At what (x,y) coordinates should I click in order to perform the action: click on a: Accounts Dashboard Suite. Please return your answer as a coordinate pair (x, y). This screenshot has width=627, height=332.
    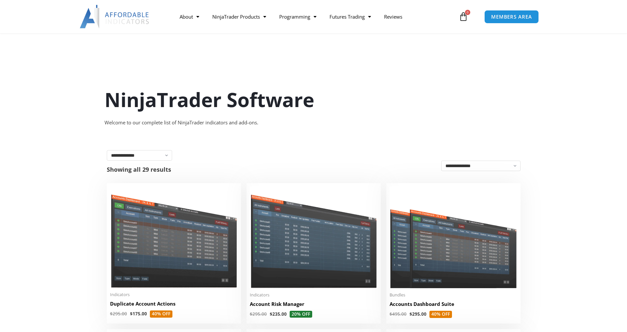
    Looking at the image, I should click on (453, 306).